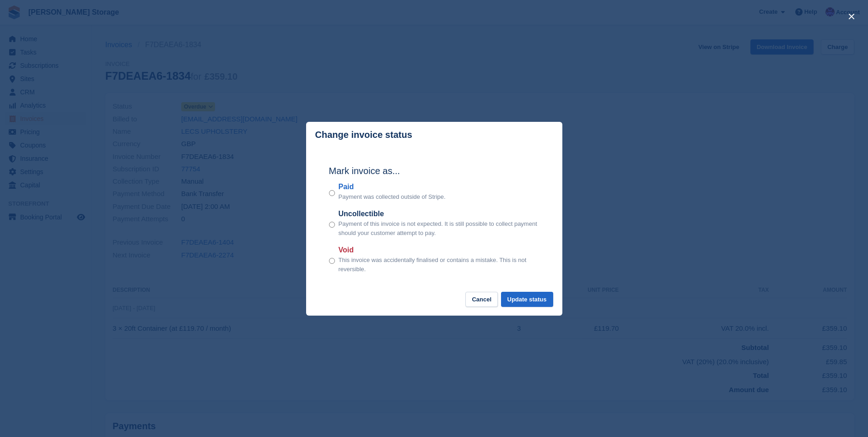 The image size is (868, 437). Describe the element at coordinates (439, 250) in the screenshot. I see `label: Void` at that location.